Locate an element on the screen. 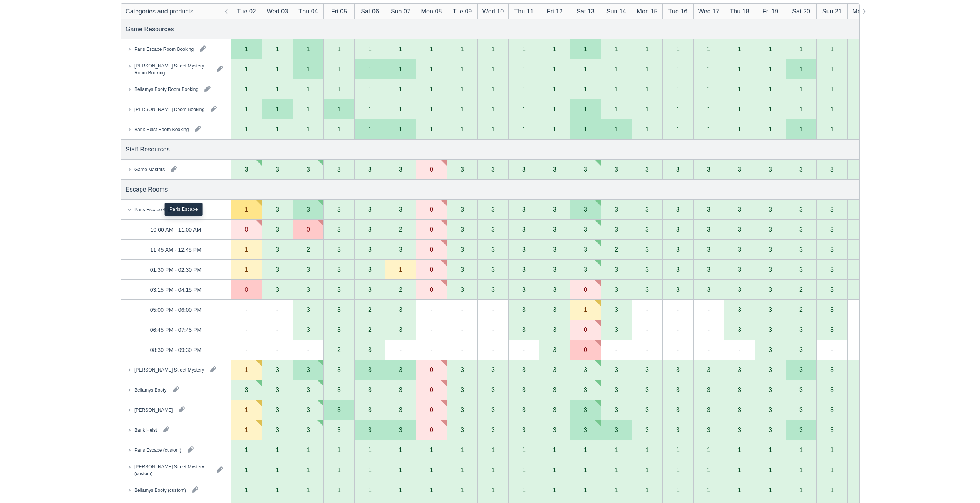 Image resolution: width=980 pixels, height=503 pixels. div: Sun 21 is located at coordinates (832, 11).